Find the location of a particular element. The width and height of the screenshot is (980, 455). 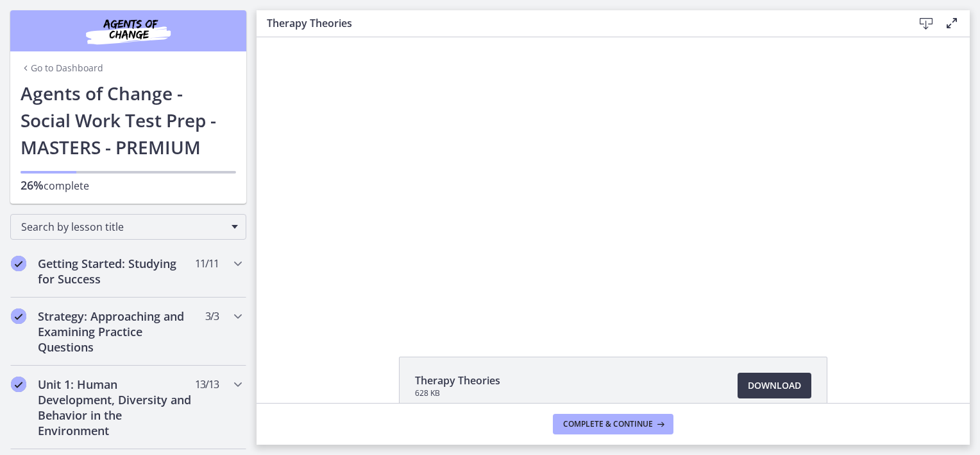

span: 3 / 3 is located at coordinates (212, 316).